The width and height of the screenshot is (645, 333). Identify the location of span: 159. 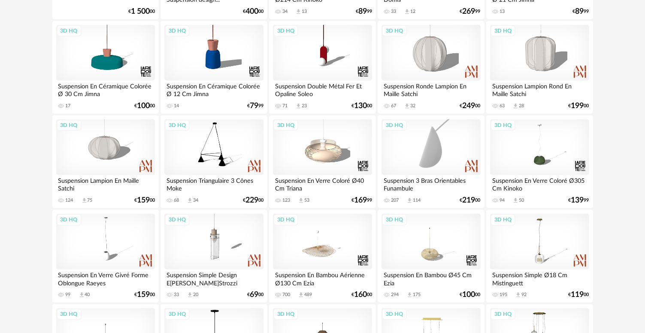
(143, 200).